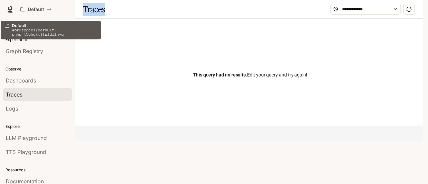 This screenshot has width=428, height=184. I want to click on button: All workspaces, so click(36, 9).